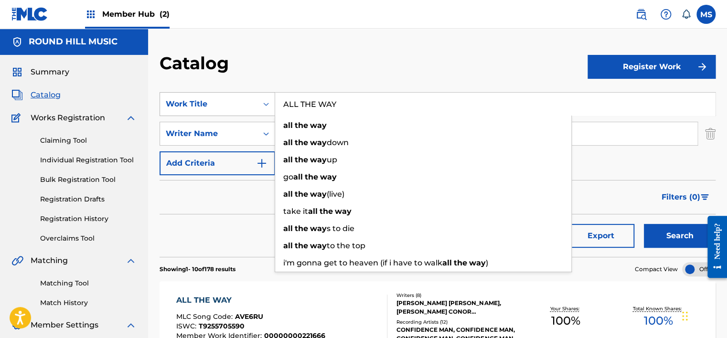  I want to click on a: Claiming Tool, so click(88, 140).